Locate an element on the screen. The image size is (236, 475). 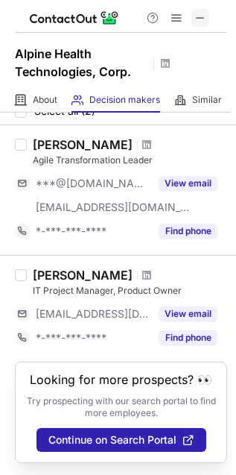
div: IT Project Manager, Product Owner is located at coordinates (130, 291).